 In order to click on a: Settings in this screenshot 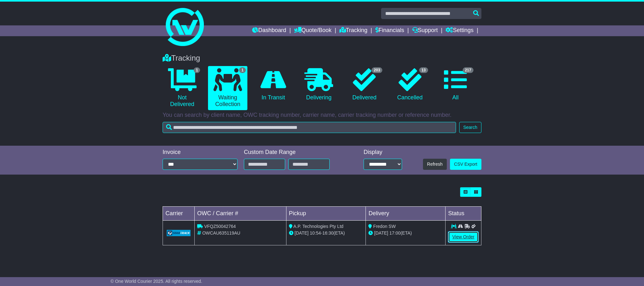, I will do `click(459, 31)`.